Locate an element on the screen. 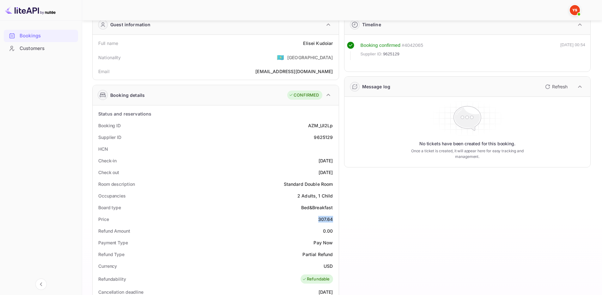  div: Full name is located at coordinates (108, 43).